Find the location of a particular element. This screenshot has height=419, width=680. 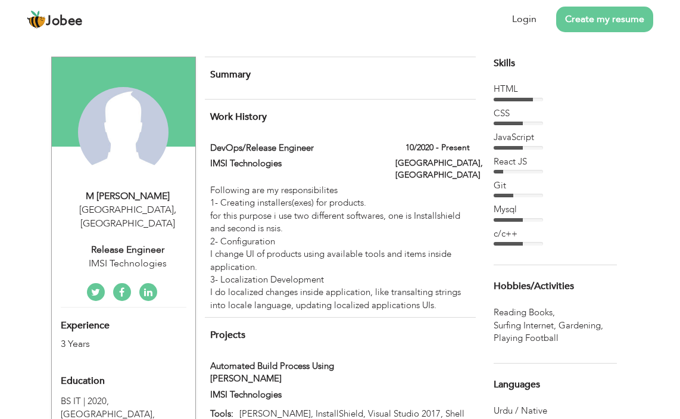

a: Jobee is located at coordinates (55, 20).